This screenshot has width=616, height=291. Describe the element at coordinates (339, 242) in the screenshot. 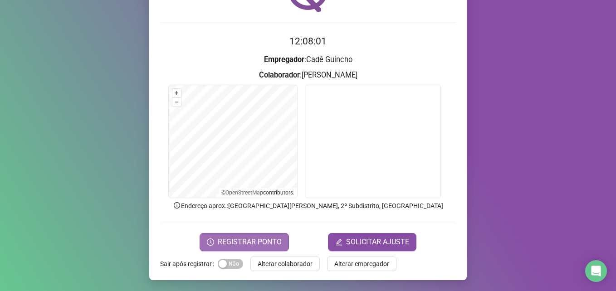

I see `span: edit` at that location.